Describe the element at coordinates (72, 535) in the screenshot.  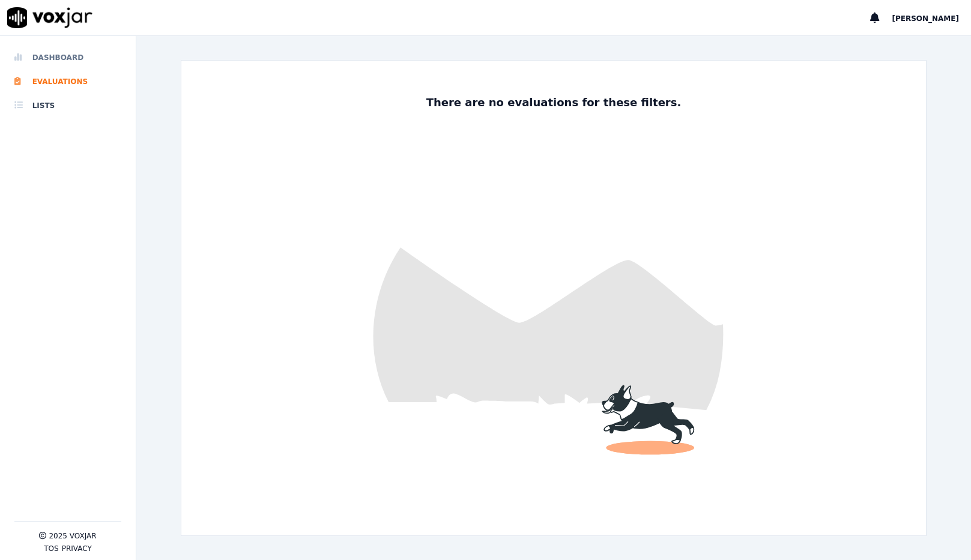
I see `p: 2025 Voxjar` at that location.